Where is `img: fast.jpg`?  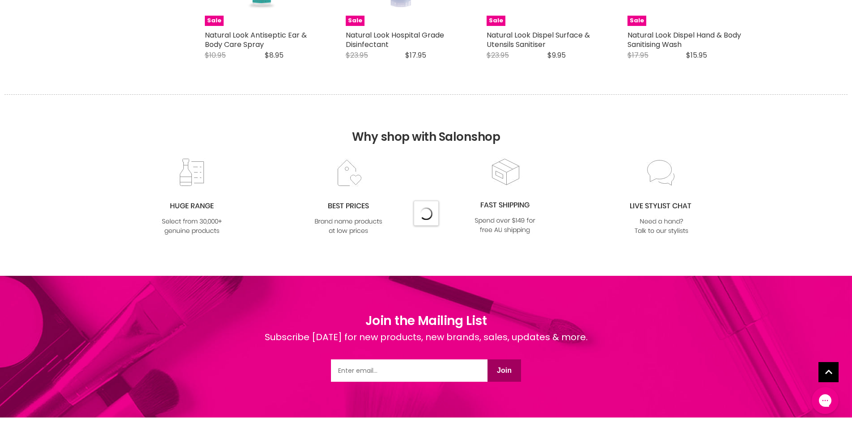 img: fast.jpg is located at coordinates (505, 196).